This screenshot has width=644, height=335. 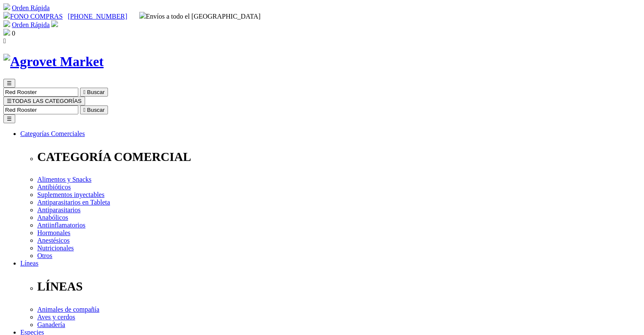 What do you see at coordinates (339, 157) in the screenshot?
I see `p: CATEGORÍA COMERCIAL` at bounding box center [339, 157].